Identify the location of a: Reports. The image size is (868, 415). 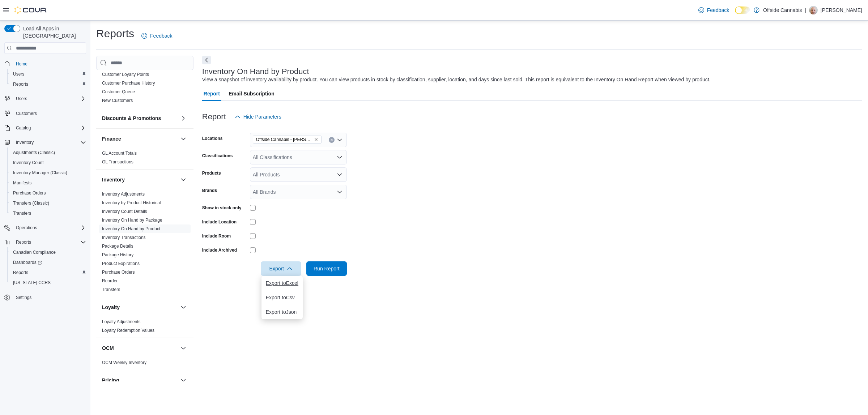
(21, 85).